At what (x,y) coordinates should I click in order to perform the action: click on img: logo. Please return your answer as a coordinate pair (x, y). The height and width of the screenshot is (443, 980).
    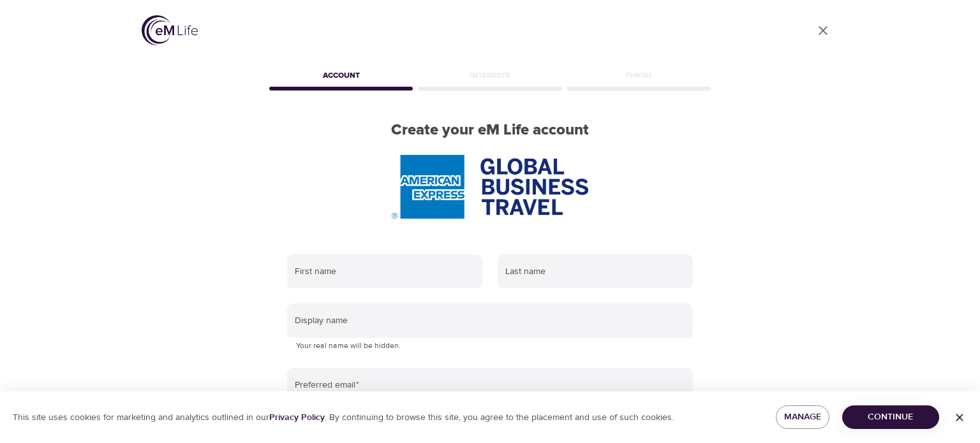
    Looking at the image, I should click on (170, 30).